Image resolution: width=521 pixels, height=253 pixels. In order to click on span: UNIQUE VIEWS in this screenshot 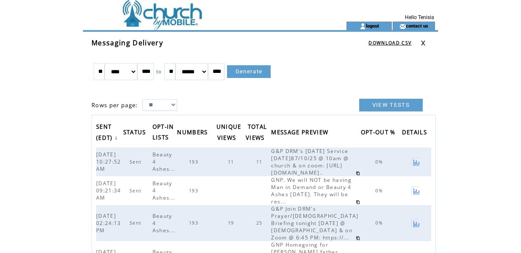, I will do `click(229, 133)`.